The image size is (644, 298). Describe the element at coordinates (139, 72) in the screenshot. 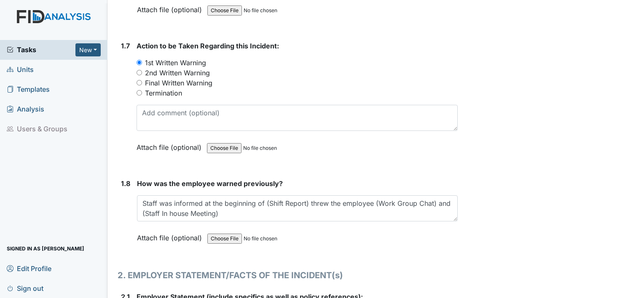

I see `input: 2nd Written Warning` at that location.